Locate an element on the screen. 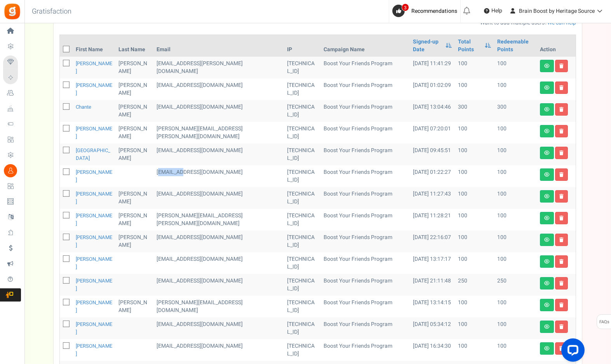  a: Total Points is located at coordinates (470, 46).